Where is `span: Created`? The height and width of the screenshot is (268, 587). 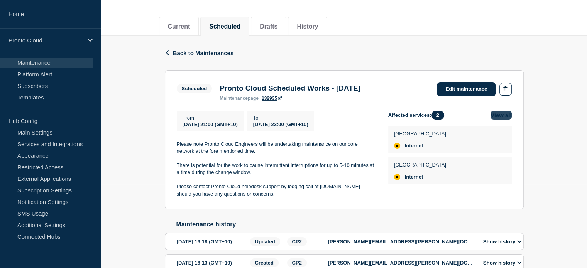
span: Created is located at coordinates (264, 263).